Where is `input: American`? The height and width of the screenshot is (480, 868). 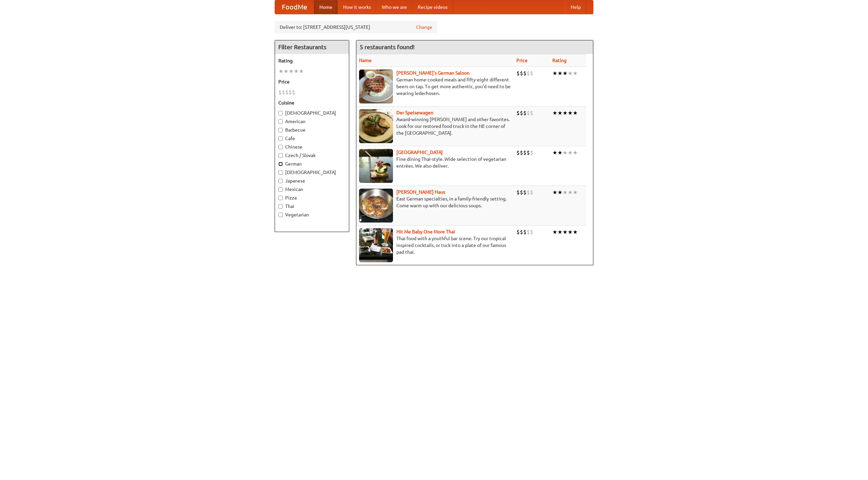 input: American is located at coordinates (280, 121).